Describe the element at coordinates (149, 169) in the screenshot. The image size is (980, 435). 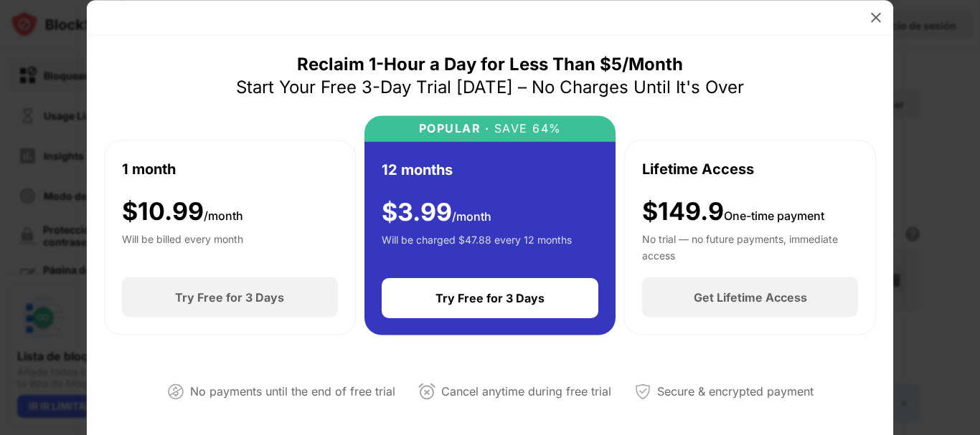
I see `div: 1 month` at that location.